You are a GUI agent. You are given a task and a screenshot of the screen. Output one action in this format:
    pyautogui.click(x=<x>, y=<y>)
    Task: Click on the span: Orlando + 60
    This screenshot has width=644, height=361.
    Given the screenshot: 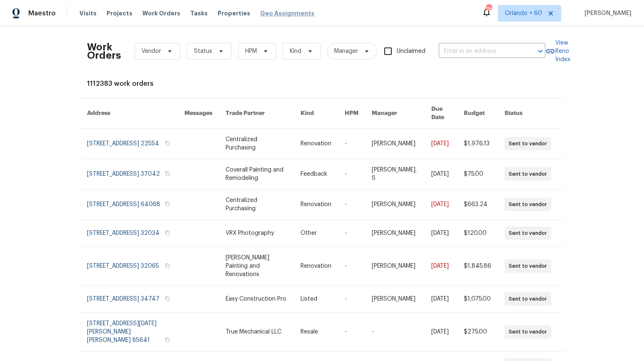 What is the action you would take?
    pyautogui.click(x=523, y=13)
    